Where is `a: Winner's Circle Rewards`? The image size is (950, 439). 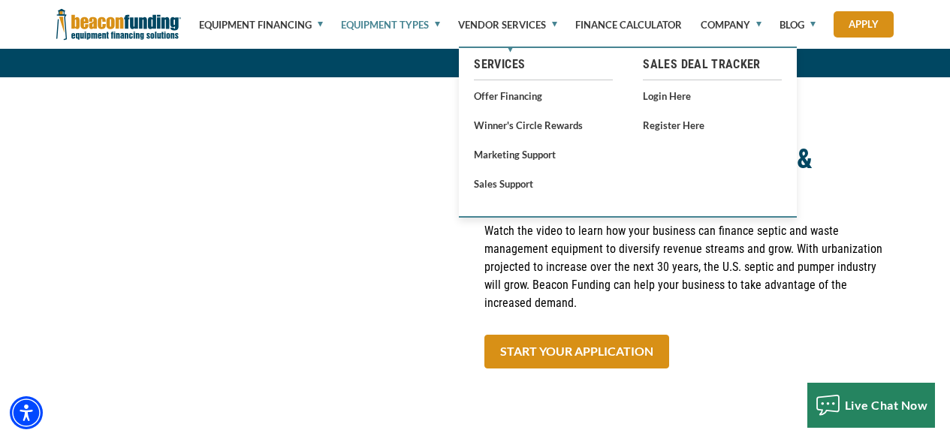 a: Winner's Circle Rewards is located at coordinates (543, 125).